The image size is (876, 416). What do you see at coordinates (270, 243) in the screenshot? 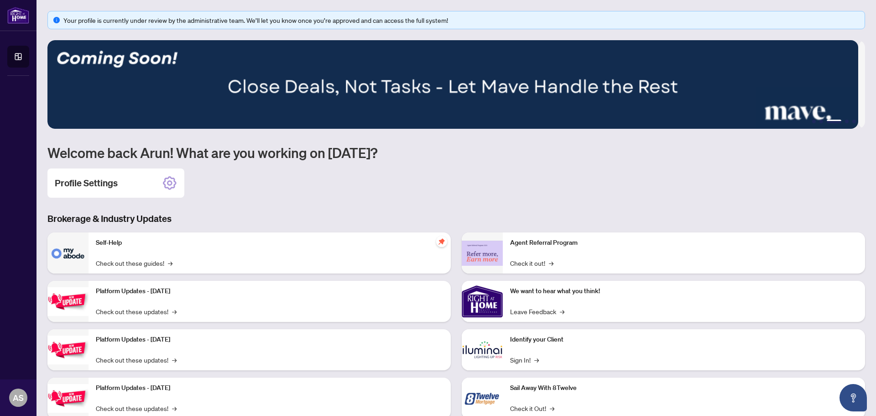
I see `p: Self-Help` at bounding box center [270, 243].